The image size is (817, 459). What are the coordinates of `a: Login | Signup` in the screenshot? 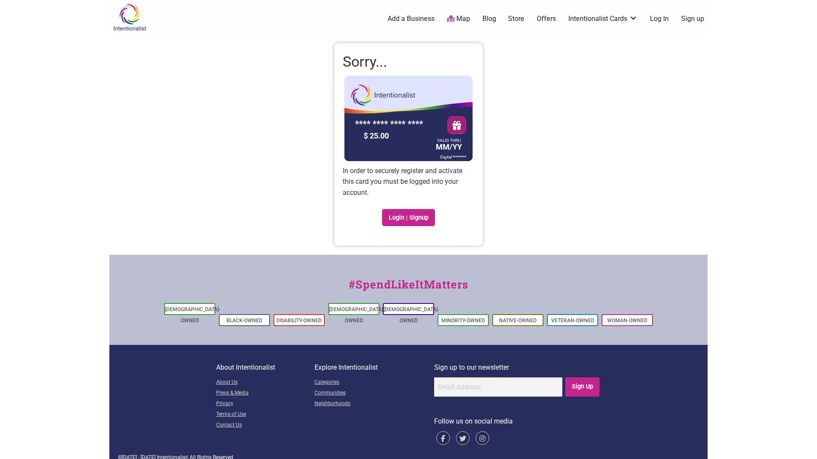 It's located at (408, 217).